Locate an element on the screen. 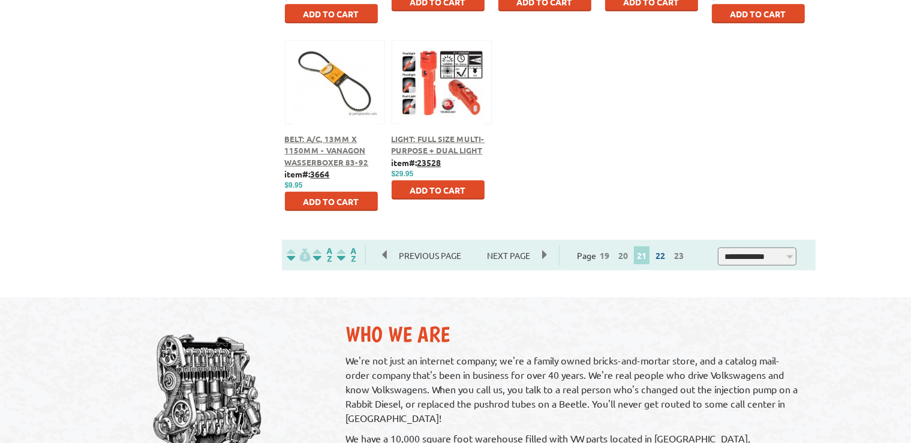 This screenshot has width=911, height=443. span: Next Page is located at coordinates (508, 255).